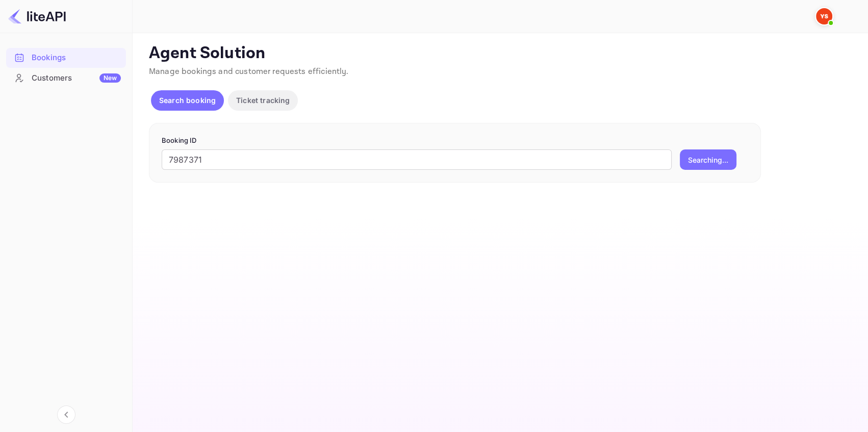 Image resolution: width=868 pixels, height=432 pixels. Describe the element at coordinates (66, 57) in the screenshot. I see `a: Bookings` at that location.